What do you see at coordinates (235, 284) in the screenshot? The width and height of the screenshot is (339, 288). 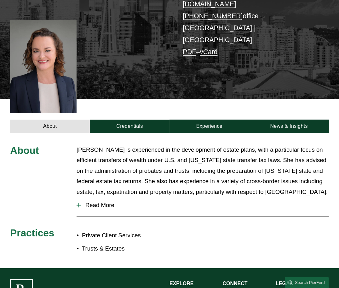 I see `strong: CONNECT` at bounding box center [235, 284].